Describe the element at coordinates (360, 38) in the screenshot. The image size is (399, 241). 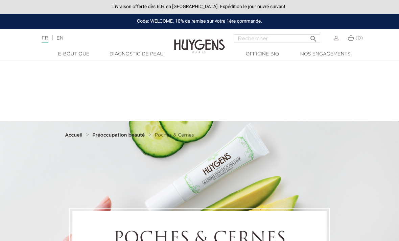
I see `span: (0)` at that location.